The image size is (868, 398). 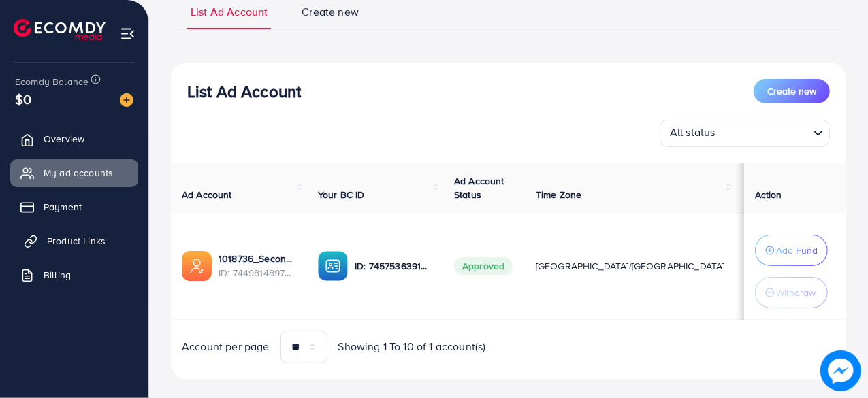 What do you see at coordinates (341, 195) in the screenshot?
I see `span: Your BC ID` at bounding box center [341, 195].